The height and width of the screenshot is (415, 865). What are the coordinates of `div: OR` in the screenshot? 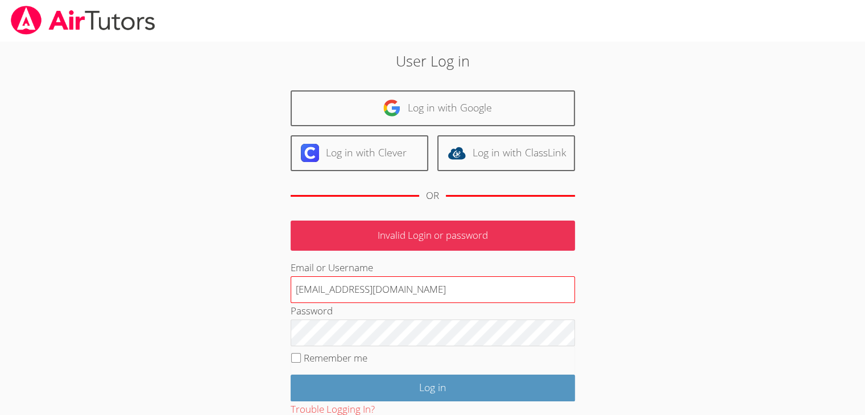 It's located at (432, 196).